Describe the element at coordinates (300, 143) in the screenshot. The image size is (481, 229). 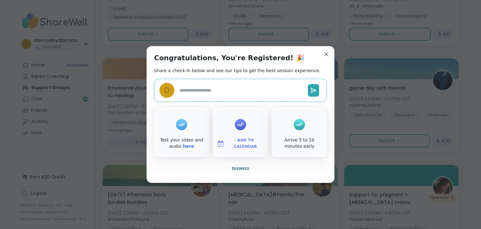
I see `div: Arrive 5 to 10 minutes early` at that location.